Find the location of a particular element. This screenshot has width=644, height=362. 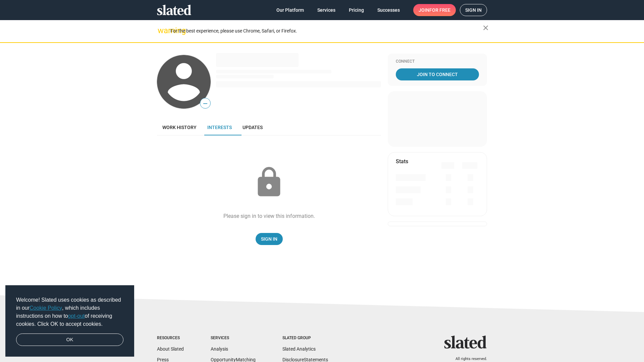

div: Please sign in to view this information. is located at coordinates (269, 216).